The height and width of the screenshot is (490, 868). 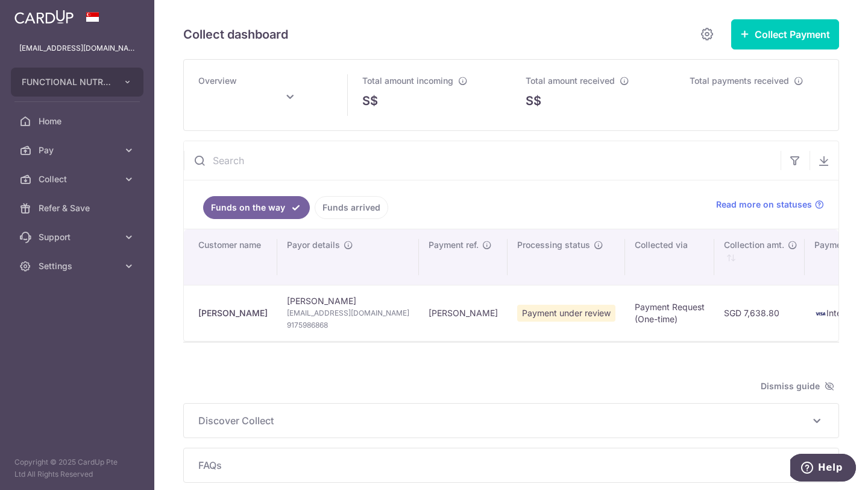 What do you see at coordinates (351, 208) in the screenshot?
I see `a: Funds arrived` at bounding box center [351, 208].